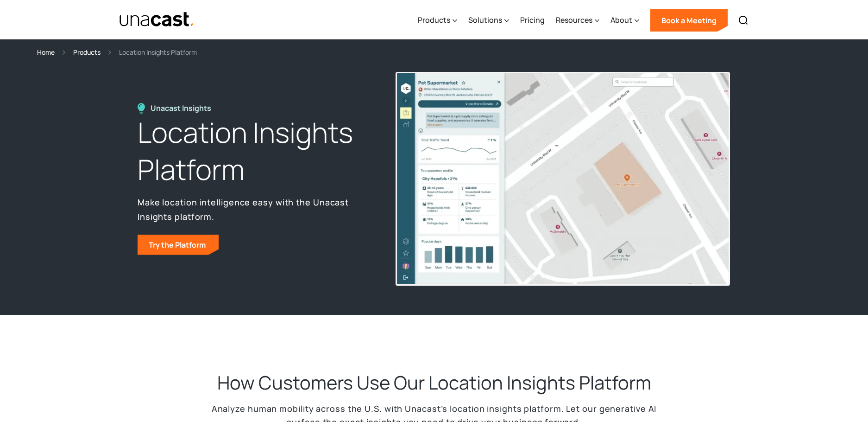 The image size is (868, 422). Describe the element at coordinates (46, 52) in the screenshot. I see `div: Home` at that location.